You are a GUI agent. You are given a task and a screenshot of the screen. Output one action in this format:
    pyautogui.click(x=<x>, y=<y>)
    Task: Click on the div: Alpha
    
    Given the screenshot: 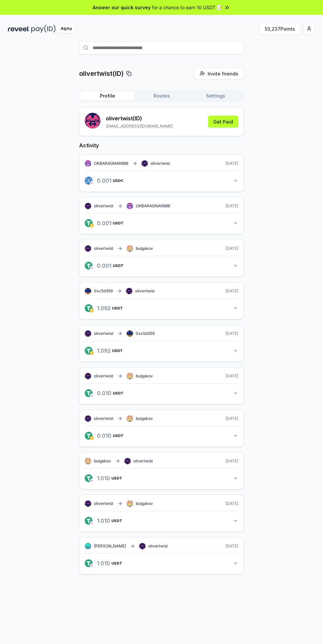 What is the action you would take?
    pyautogui.click(x=66, y=29)
    